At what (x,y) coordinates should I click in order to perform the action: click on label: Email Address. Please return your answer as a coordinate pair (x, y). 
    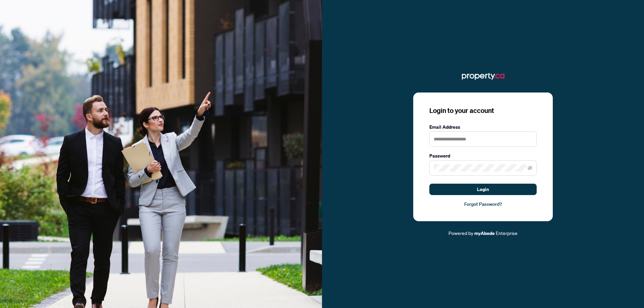
    Looking at the image, I should click on (483, 127).